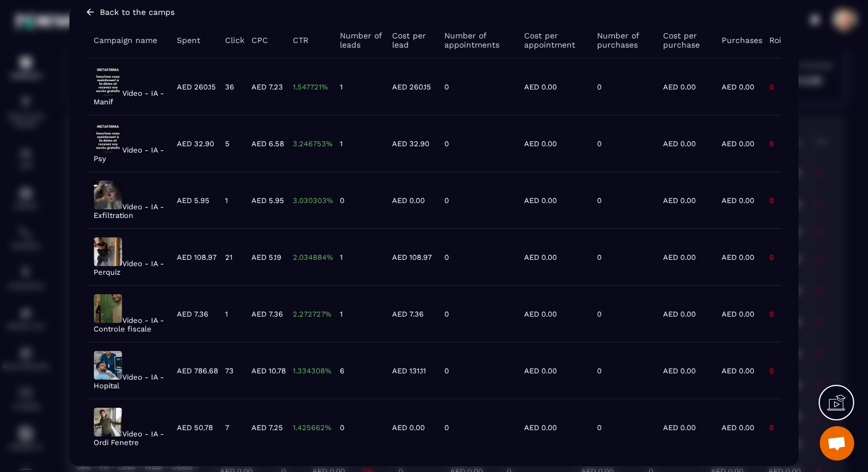 The height and width of the screenshot is (472, 868). I want to click on td: Video - IA - Exfiltration, so click(128, 200).